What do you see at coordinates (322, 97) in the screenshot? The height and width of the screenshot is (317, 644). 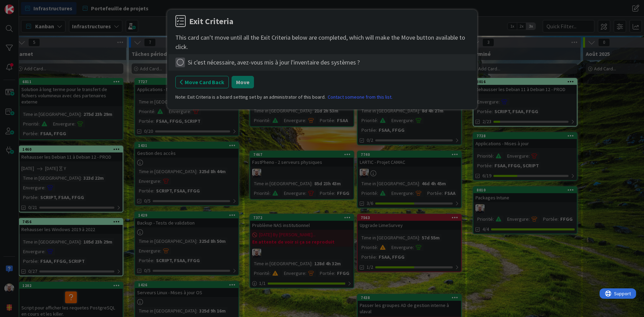 I see `div: Note: Exit Criteria is a board setting set by an administrator of this board.` at bounding box center [322, 97].